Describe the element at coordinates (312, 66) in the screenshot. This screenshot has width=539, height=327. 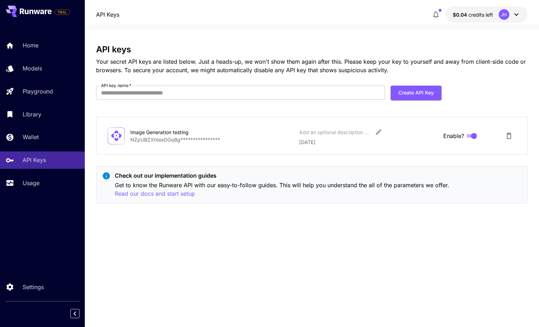
I see `p: Your secret API keys are listed below. Just a heads-up, we won't show them again after this. Plea...` at that location.